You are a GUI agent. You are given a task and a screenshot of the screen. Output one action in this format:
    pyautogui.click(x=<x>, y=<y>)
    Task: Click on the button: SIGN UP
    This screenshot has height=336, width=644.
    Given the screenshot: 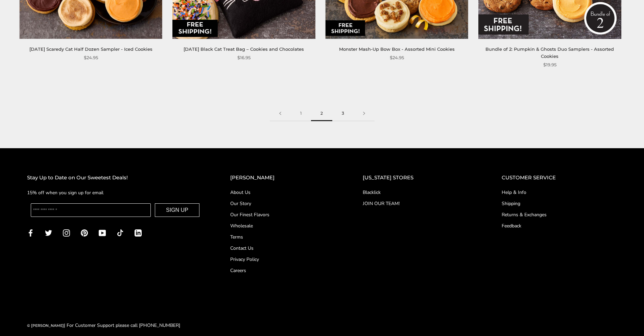 What is the action you would take?
    pyautogui.click(x=178, y=210)
    